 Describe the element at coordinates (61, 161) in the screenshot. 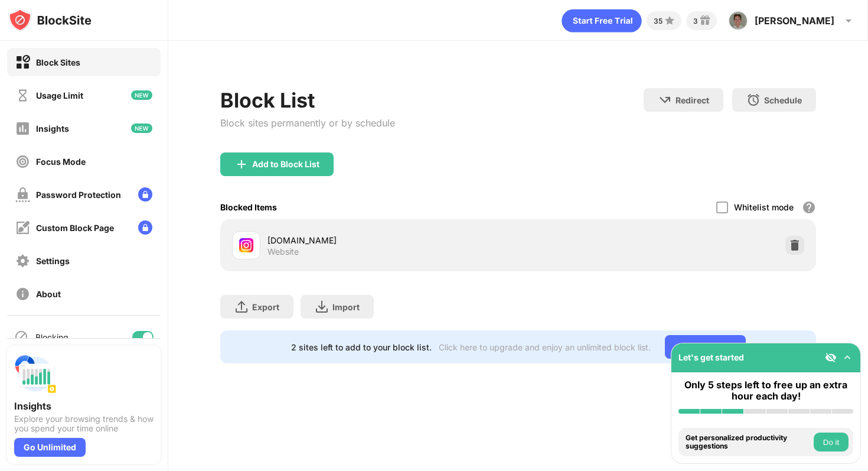

I see `div: Focus Mode` at that location.